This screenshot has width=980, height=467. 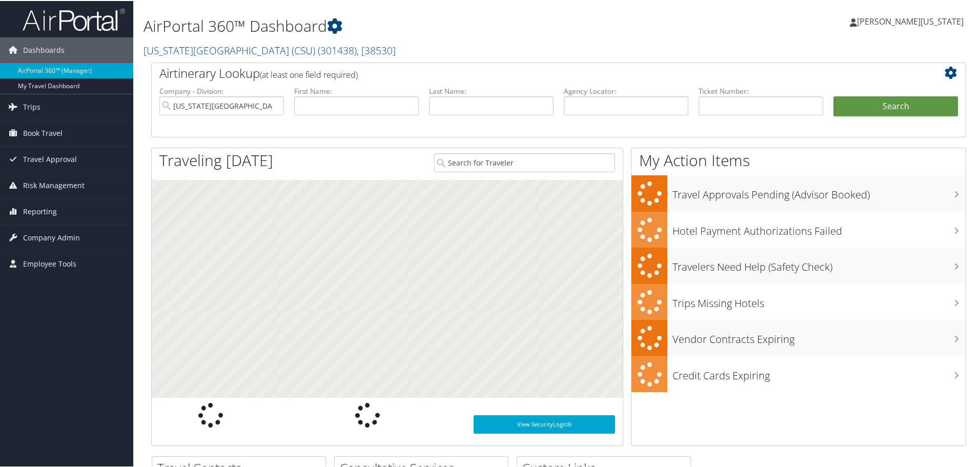 I want to click on span: Company Admin, so click(x=51, y=237).